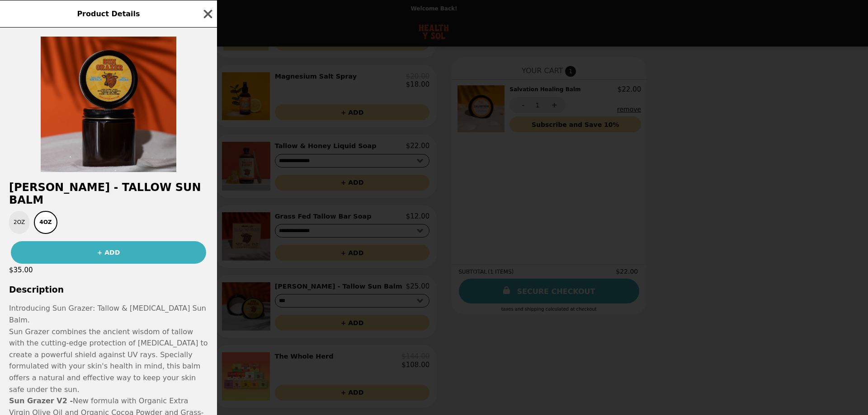 The height and width of the screenshot is (415, 868). Describe the element at coordinates (45, 223) in the screenshot. I see `button: 4oz` at that location.